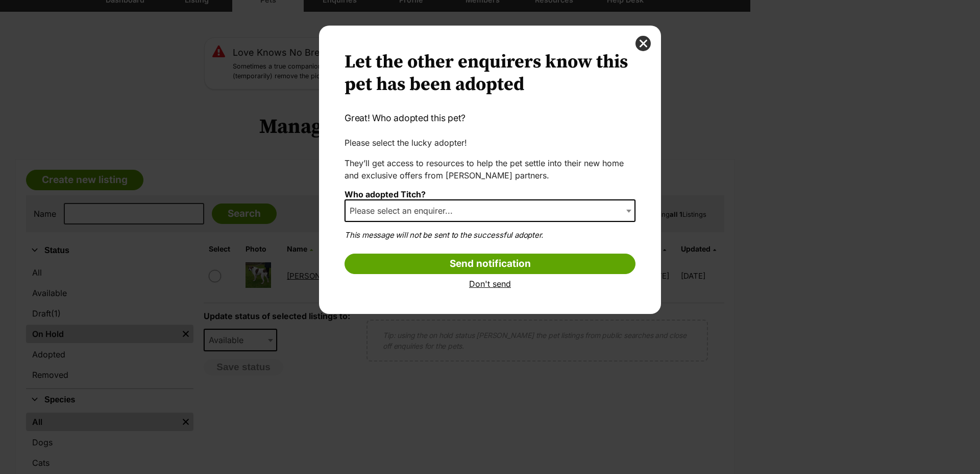 Image resolution: width=980 pixels, height=474 pixels. What do you see at coordinates (490, 170) in the screenshot?
I see `p: They’ll get access to resources to help the pet settle into their new home and exclusive offers f...` at bounding box center [490, 170].